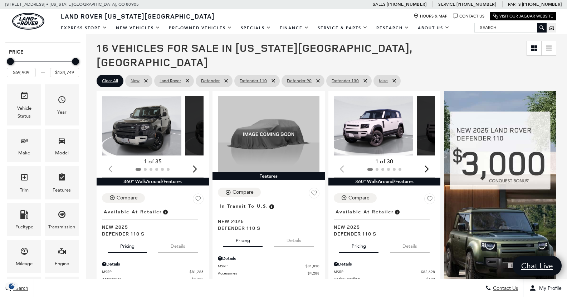 The width and height of the screenshot is (567, 297). I want to click on span: My Profile, so click(549, 288).